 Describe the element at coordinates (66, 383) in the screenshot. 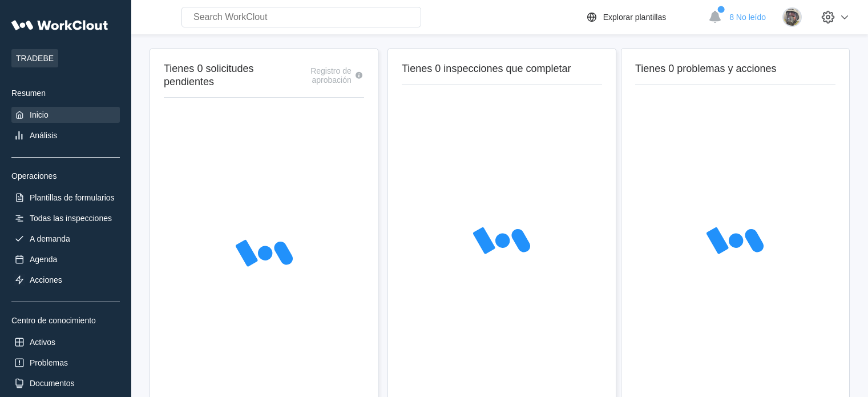

I see `a: Documentos` at that location.